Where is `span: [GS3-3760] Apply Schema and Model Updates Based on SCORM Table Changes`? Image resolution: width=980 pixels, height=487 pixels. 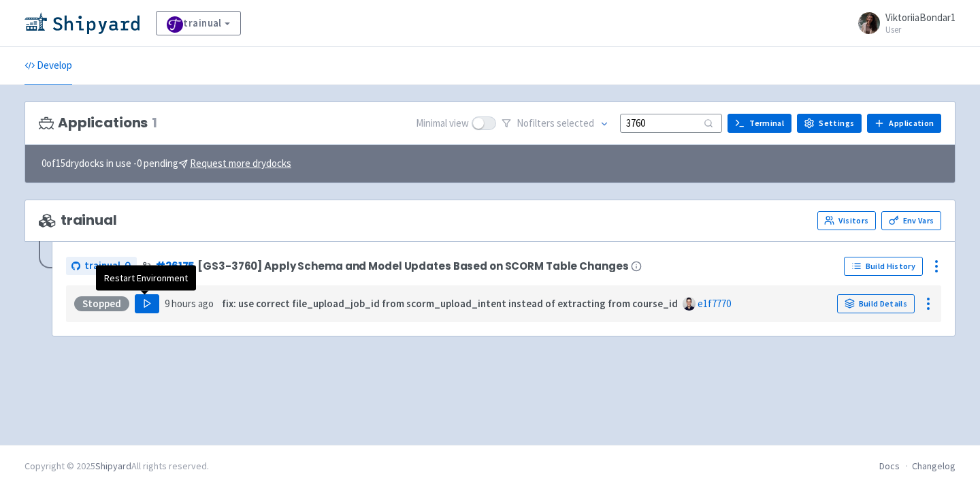 span: [GS3-3760] Apply Schema and Model Updates Based on SCORM Table Changes is located at coordinates (412, 266).